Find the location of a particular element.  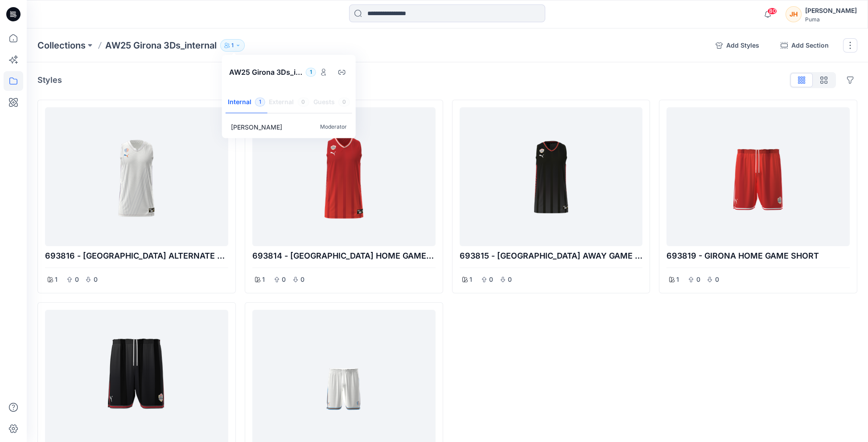

button: External is located at coordinates (289, 102).